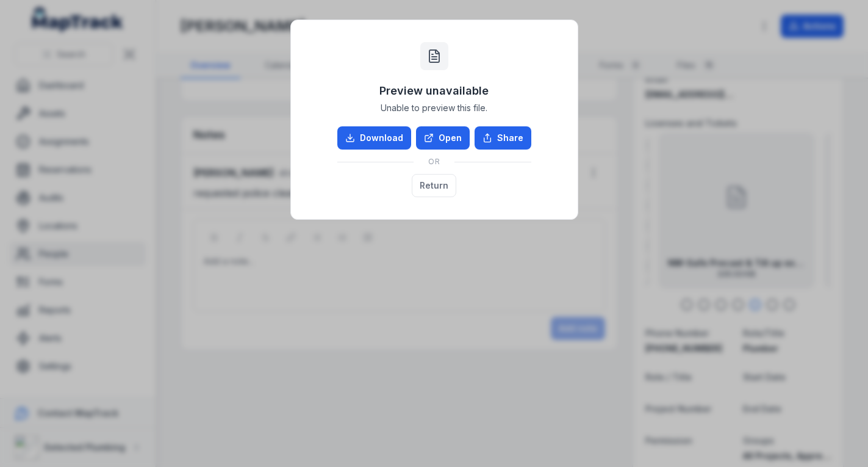  What do you see at coordinates (374, 138) in the screenshot?
I see `a: Download` at bounding box center [374, 138].